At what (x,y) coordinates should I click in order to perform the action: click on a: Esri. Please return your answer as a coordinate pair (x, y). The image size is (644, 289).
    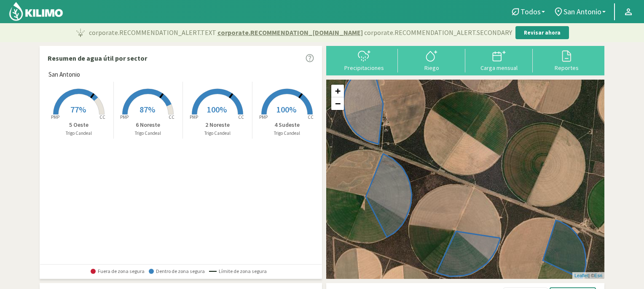
    Looking at the image, I should click on (598, 276).